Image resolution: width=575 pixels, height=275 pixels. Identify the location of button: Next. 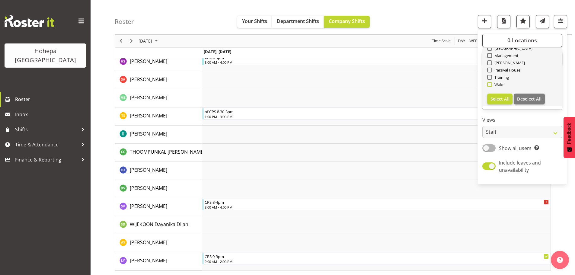
(131, 41).